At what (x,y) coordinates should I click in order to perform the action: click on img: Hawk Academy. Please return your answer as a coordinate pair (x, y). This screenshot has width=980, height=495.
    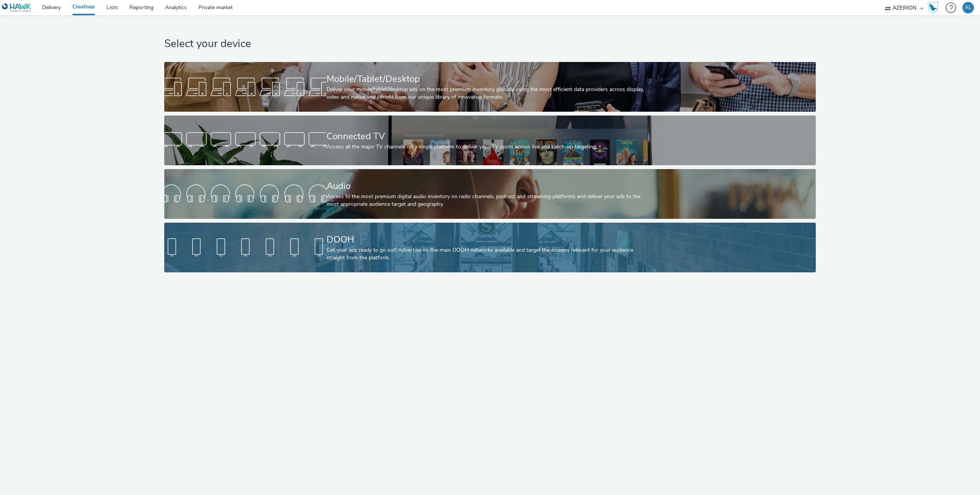
    Looking at the image, I should click on (933, 8).